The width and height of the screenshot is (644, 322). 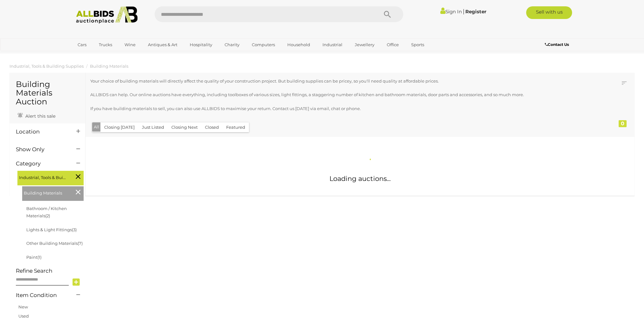 I want to click on a: Sign In, so click(x=451, y=11).